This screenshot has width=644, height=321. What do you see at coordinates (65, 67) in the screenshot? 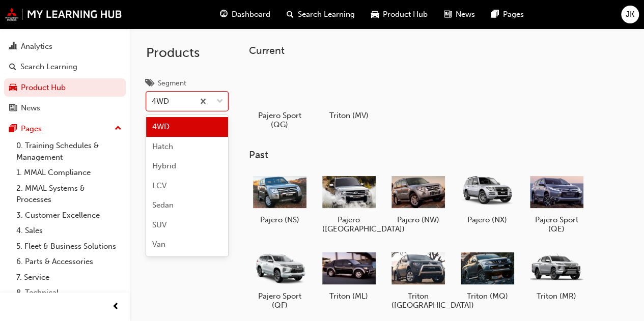
I see `button: DashboardAnalyticsSearch LearningProduct HubNews` at bounding box center [65, 67].